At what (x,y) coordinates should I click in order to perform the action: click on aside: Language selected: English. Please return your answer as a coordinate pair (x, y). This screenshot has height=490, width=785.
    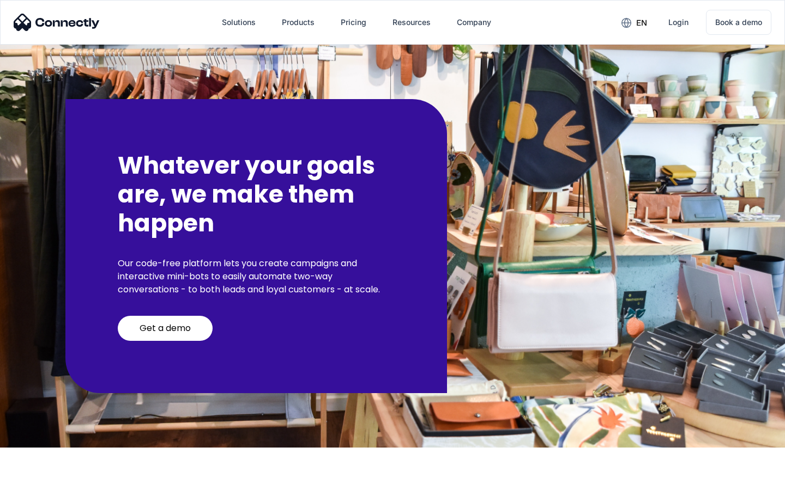
    Looking at the image, I should click on (38, 479).